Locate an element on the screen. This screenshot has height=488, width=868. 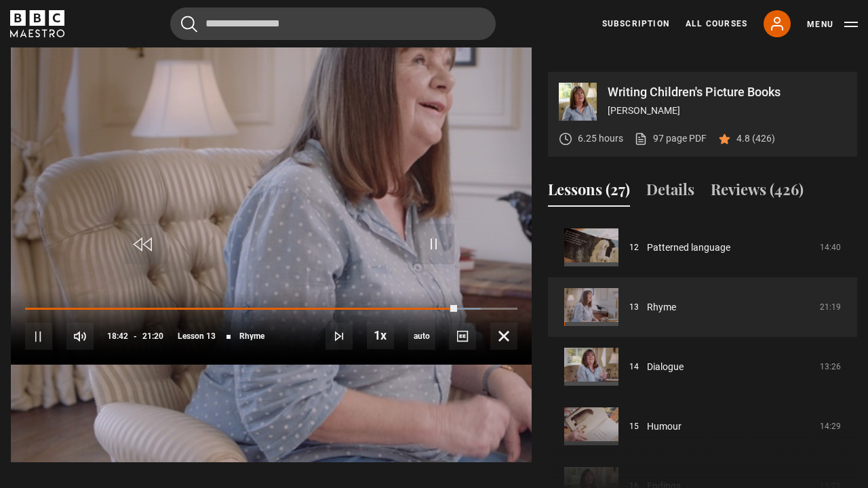
p: 4.8 (426) is located at coordinates (755, 138).